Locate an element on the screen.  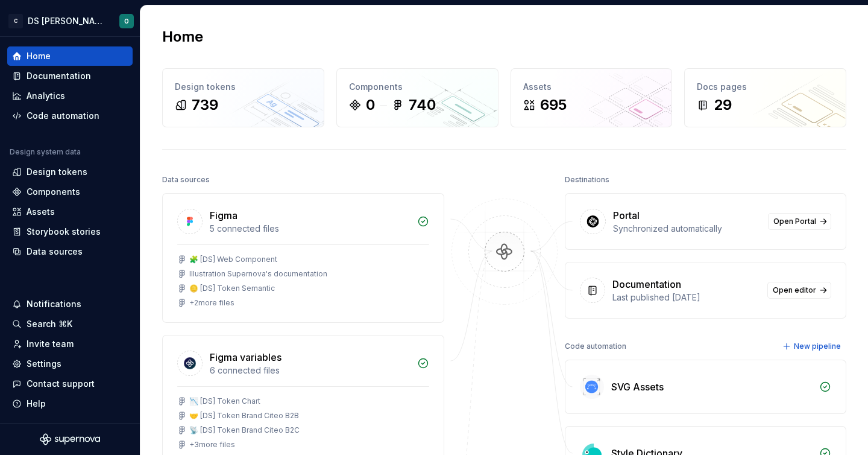
div: 740 is located at coordinates (422, 105).